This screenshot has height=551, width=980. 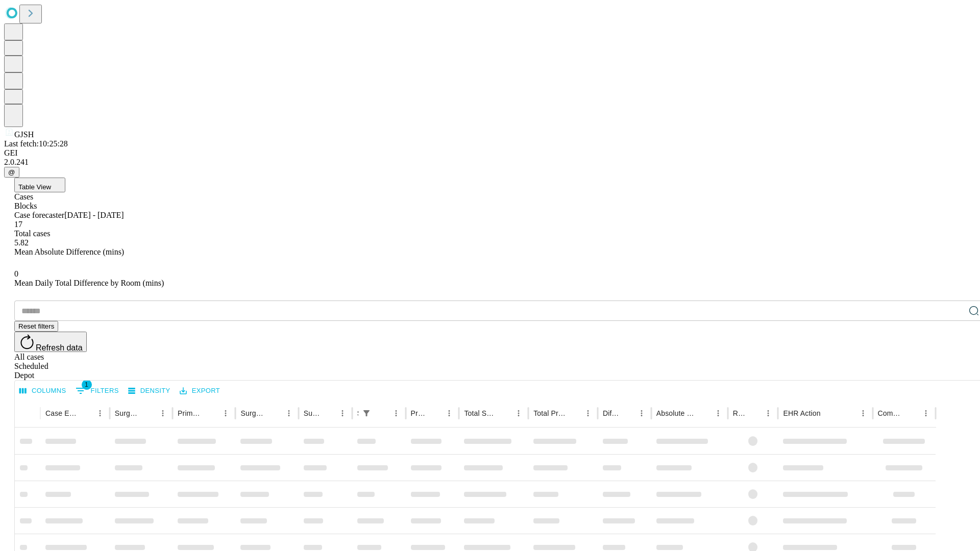 I want to click on span: 5.82, so click(x=21, y=242).